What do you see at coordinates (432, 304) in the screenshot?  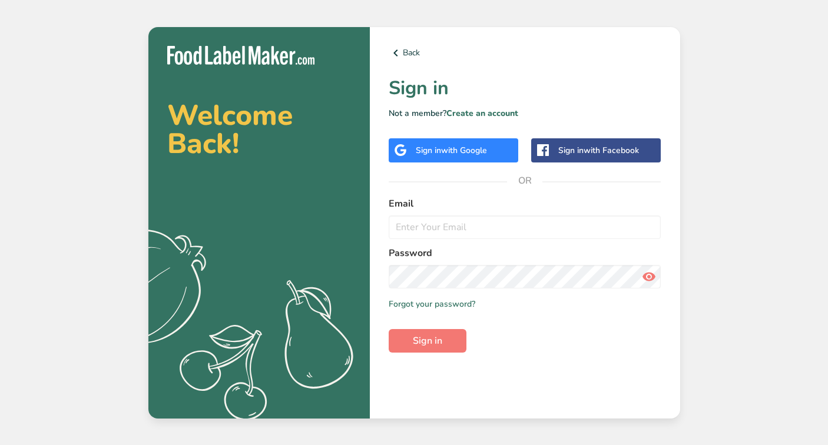 I see `a: Forgot your password?` at bounding box center [432, 304].